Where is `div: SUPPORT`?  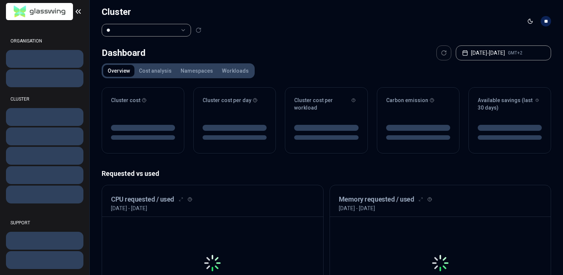
div: SUPPORT is located at coordinates (45, 223).